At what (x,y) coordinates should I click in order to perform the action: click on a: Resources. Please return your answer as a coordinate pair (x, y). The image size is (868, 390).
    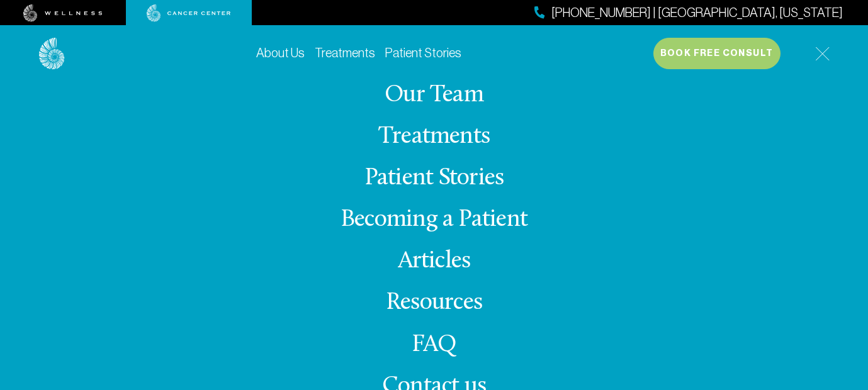
    Looking at the image, I should click on (434, 303).